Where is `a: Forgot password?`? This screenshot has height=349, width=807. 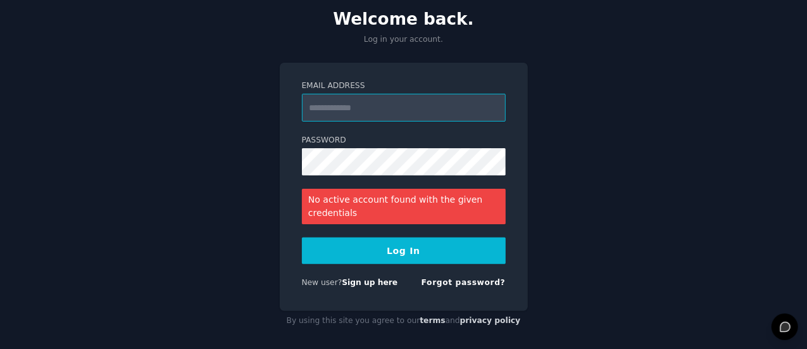
a: Forgot password? is located at coordinates (463, 282).